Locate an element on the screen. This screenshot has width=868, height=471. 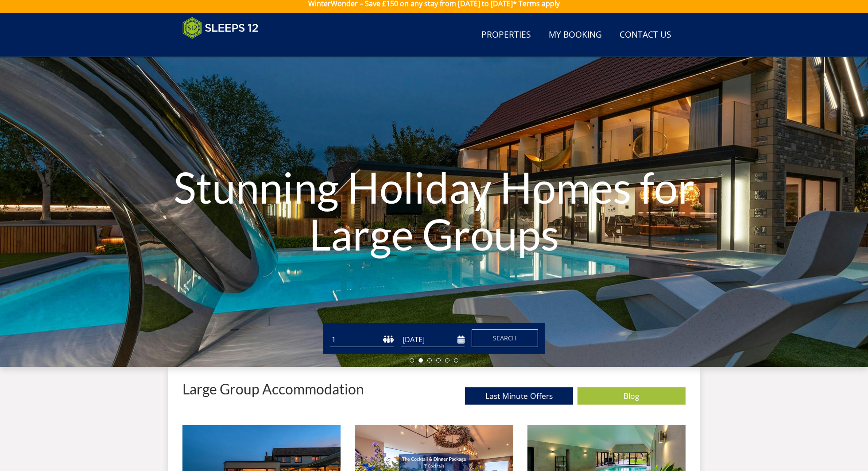
a: Properties is located at coordinates (506, 35).